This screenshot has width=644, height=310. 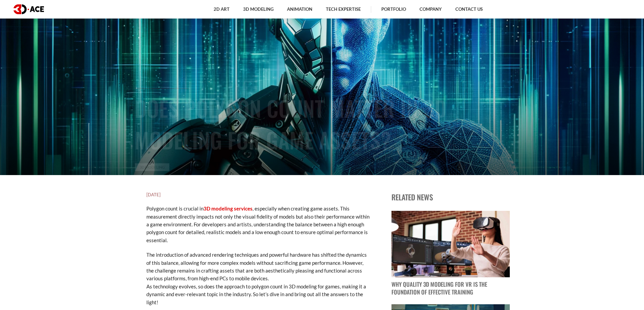 What do you see at coordinates (258, 224) in the screenshot?
I see `p: Polygon count is crucial in , especially when creating game assets. This measurement directly imp...` at bounding box center [258, 224].